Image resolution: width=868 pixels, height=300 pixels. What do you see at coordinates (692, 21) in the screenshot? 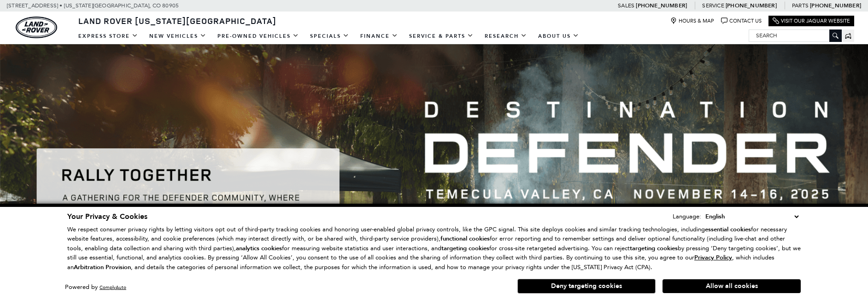
I see `a: Hours & Map` at bounding box center [692, 21].